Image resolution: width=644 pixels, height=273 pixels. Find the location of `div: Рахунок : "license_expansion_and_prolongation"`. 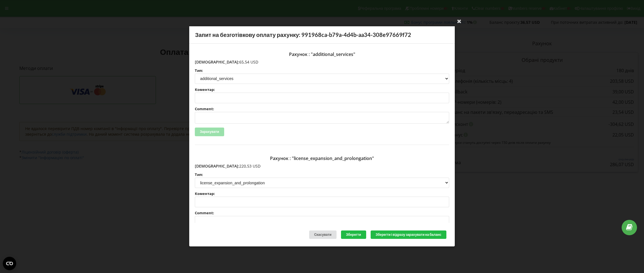

div: Рахунок : "license_expansion_and_prolongation" is located at coordinates (322, 158).